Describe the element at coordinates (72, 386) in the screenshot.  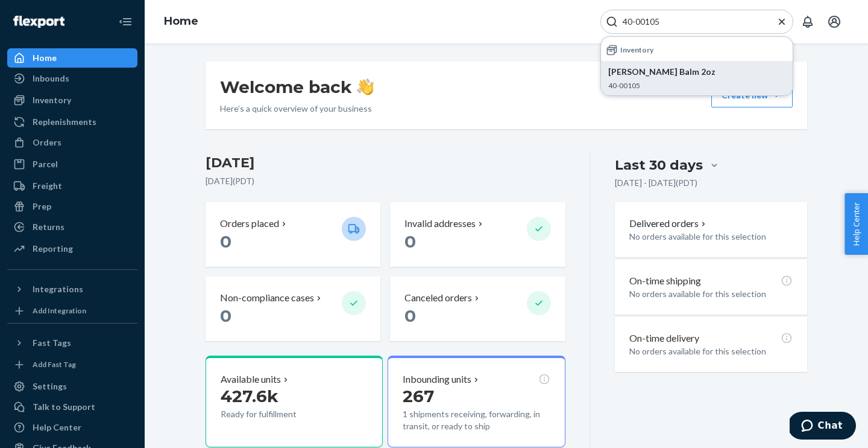
I see `a: Settings` at that location.